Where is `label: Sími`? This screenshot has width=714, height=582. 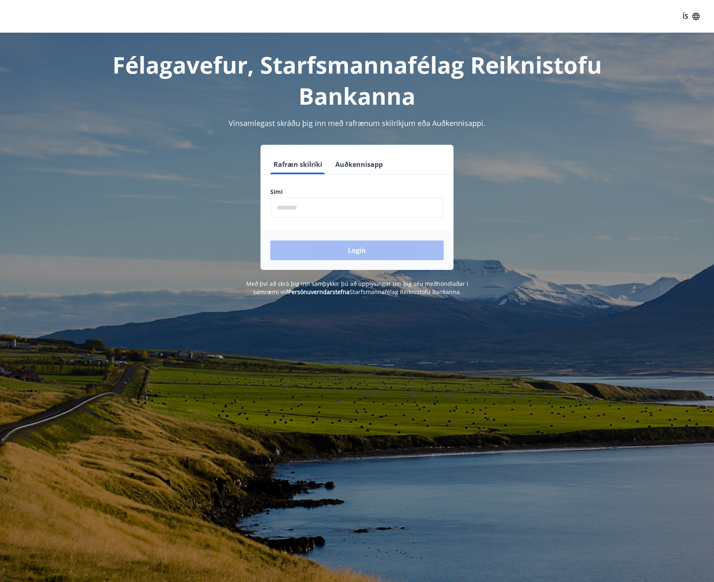
label: Sími is located at coordinates (357, 192).